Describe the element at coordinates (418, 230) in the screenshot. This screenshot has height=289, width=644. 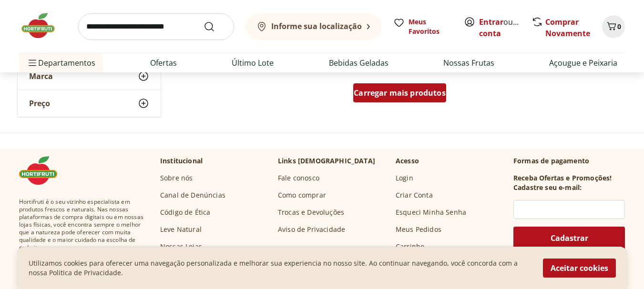
I see `a: Meus Pedidos` at that location.